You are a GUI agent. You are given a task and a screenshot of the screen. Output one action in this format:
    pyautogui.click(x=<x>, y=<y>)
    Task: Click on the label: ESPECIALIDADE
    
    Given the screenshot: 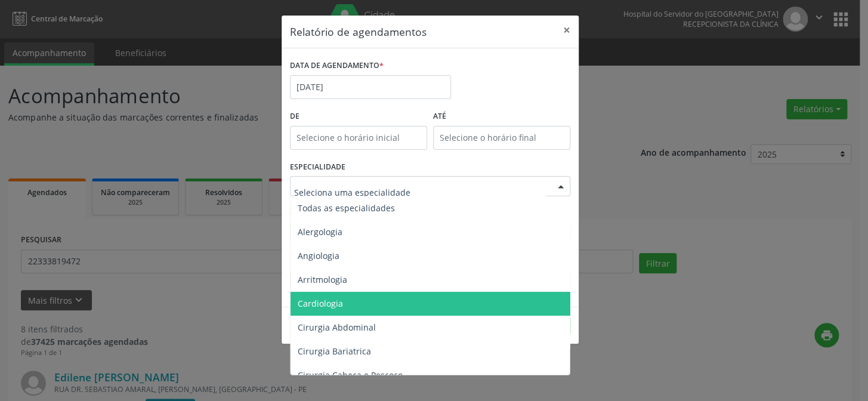 What is the action you would take?
    pyautogui.click(x=317, y=167)
    